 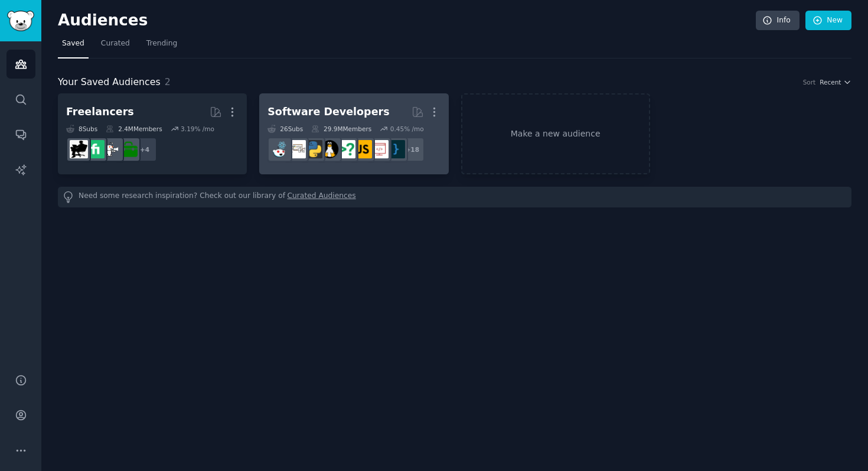 What do you see at coordinates (454, 197) in the screenshot?
I see `div: Need some research inspiration? Check out our library of` at bounding box center [454, 197].